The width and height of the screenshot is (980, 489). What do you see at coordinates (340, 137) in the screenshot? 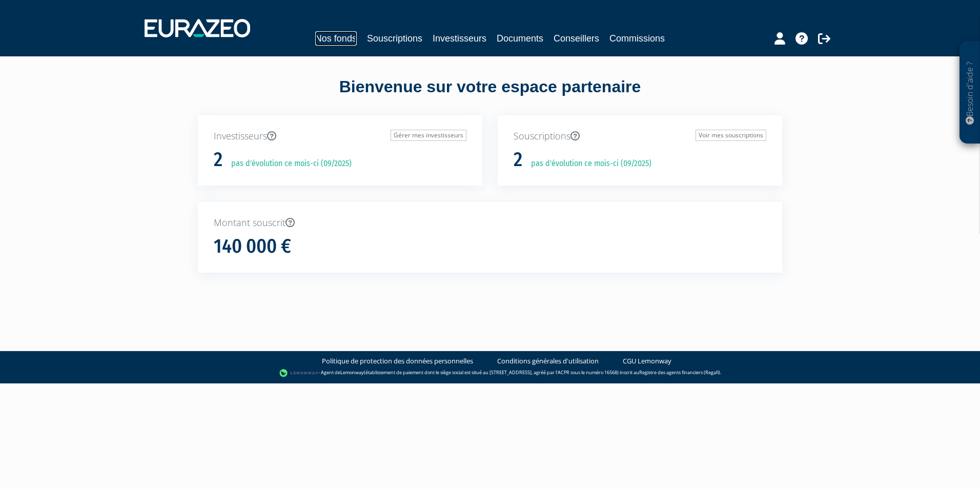
I see `p: Investisseurs` at bounding box center [340, 137].